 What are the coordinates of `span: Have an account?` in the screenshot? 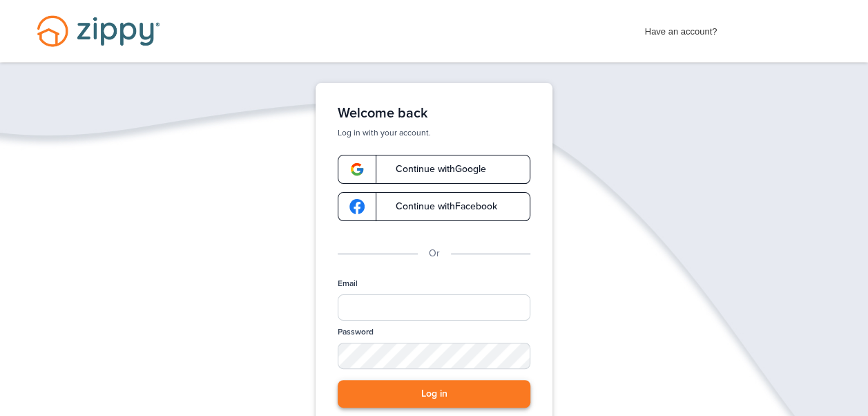 It's located at (681, 28).